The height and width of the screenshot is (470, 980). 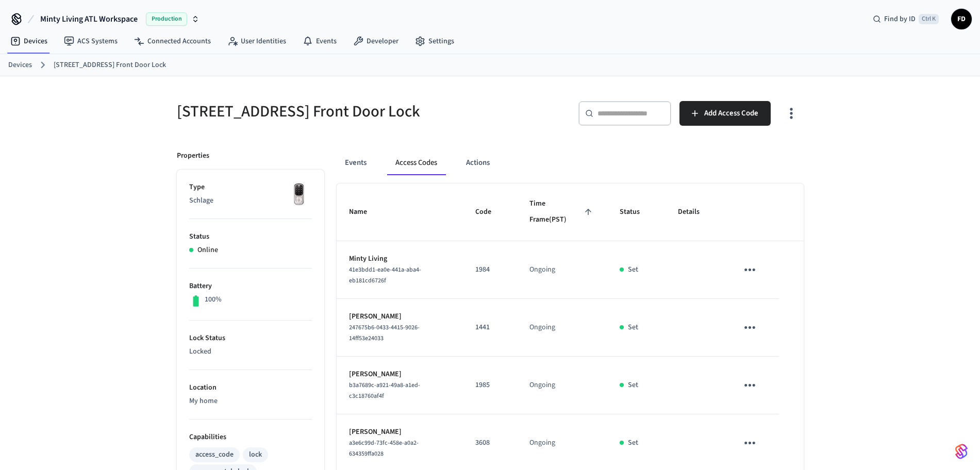 I want to click on span: Code, so click(x=490, y=212).